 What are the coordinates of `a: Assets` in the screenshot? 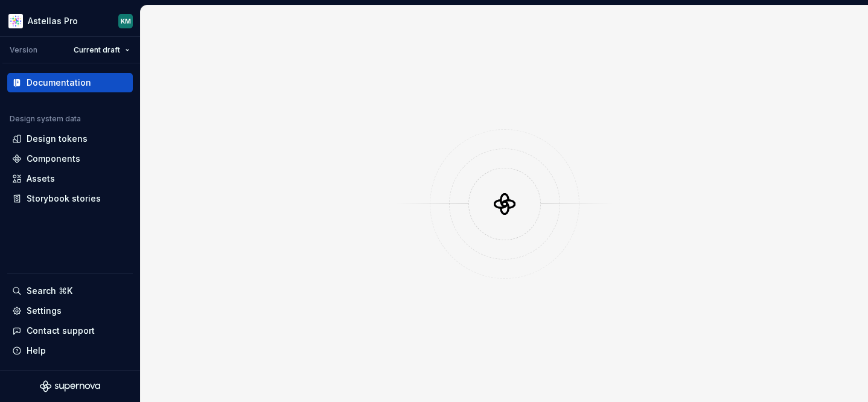 It's located at (70, 179).